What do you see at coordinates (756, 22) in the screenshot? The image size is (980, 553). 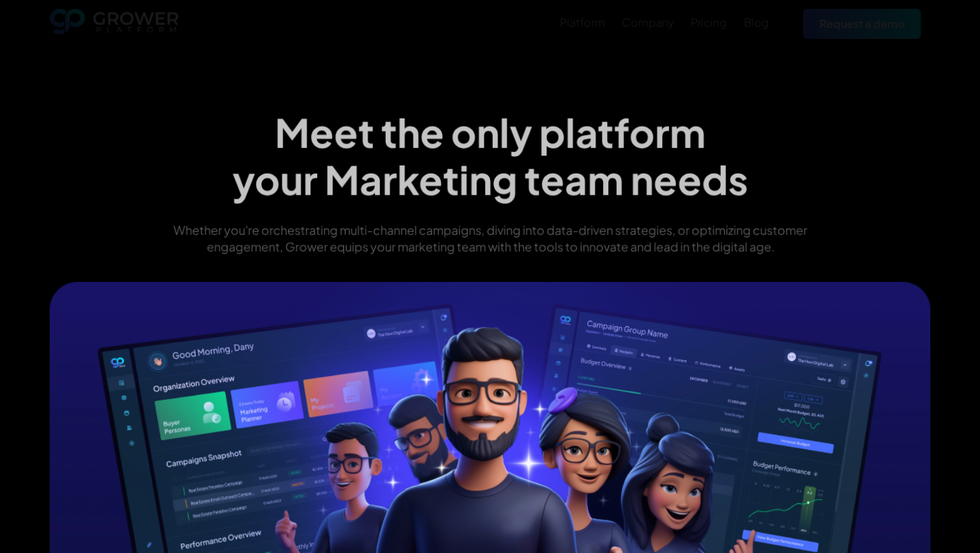 I see `a: Blog` at bounding box center [756, 22].